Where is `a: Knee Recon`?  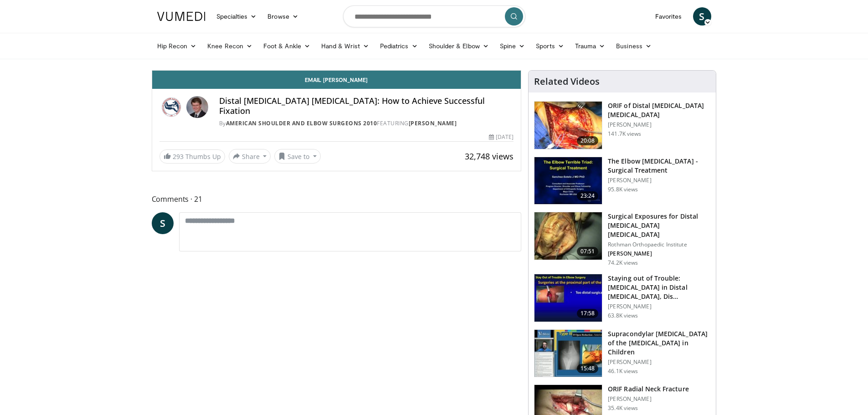
a: Knee Recon is located at coordinates (229, 46).